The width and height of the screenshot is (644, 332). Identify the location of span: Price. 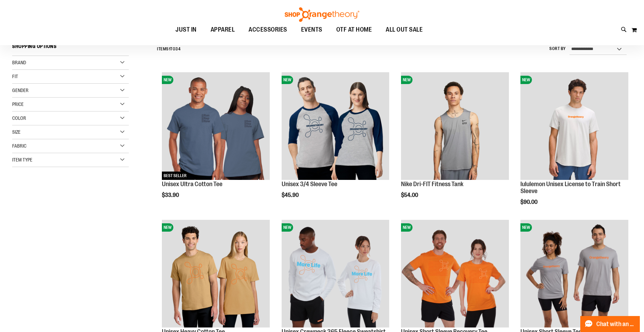
(18, 104).